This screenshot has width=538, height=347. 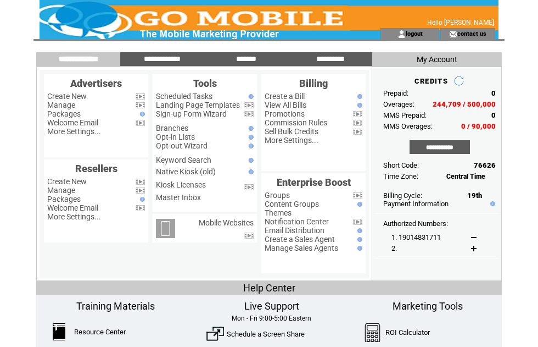 I want to click on span: MMS Overages:, so click(x=408, y=126).